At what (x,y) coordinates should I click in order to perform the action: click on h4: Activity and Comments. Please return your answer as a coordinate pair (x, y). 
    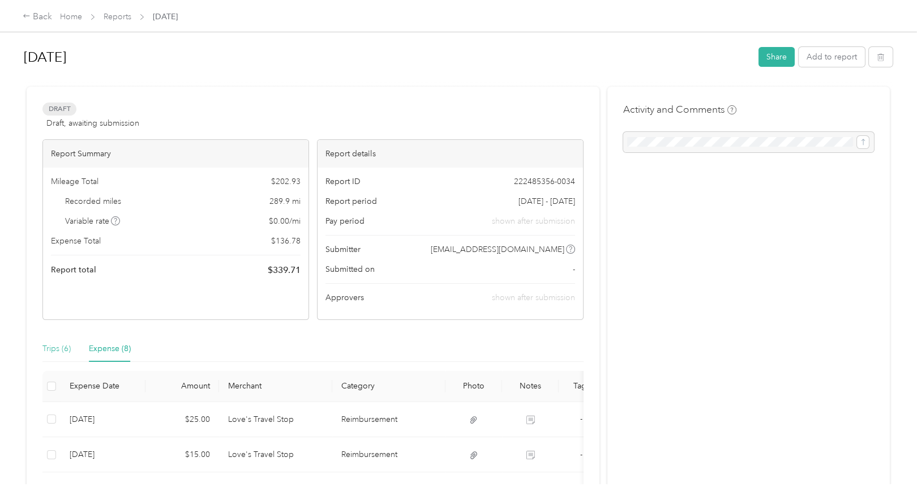
    Looking at the image, I should click on (680, 109).